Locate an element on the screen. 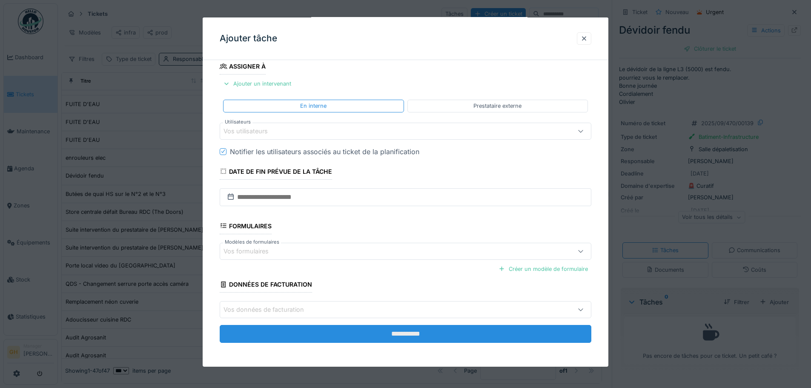  div: En interne is located at coordinates (313, 106).